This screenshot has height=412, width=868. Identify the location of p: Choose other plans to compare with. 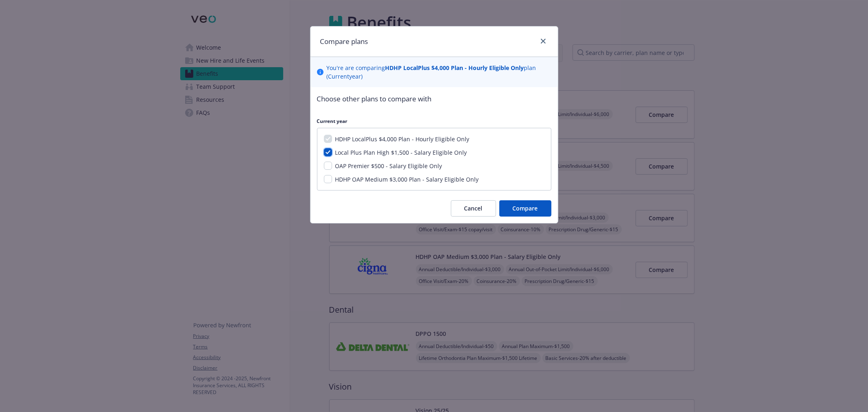
(435, 99).